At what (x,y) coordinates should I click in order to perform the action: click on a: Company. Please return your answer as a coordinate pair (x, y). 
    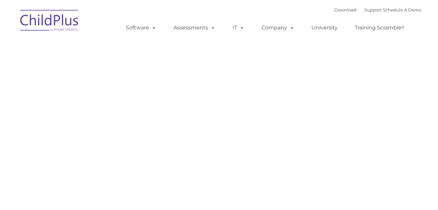
    Looking at the image, I should click on (278, 28).